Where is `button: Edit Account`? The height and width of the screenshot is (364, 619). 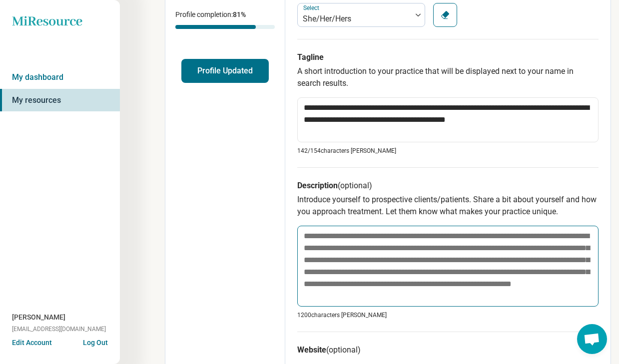 button: Edit Account is located at coordinates (32, 343).